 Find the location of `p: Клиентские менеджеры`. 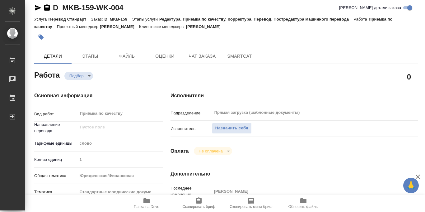

p: Клиентские менеджеры is located at coordinates (163, 26).